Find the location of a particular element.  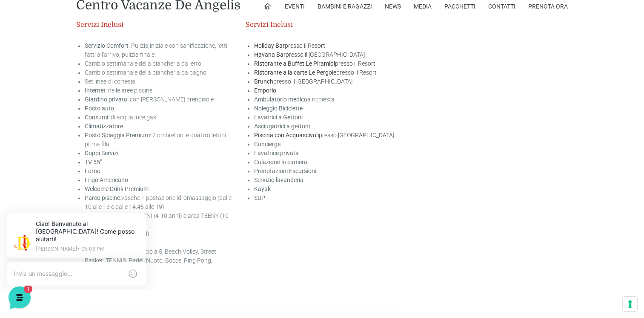

span: Trova una risposta is located at coordinates (40, 145).